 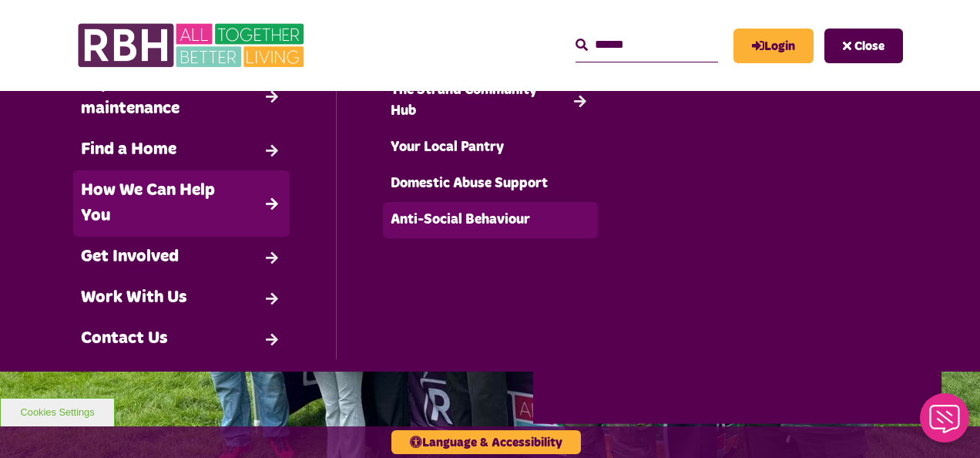 What do you see at coordinates (34, 29) in the screenshot?
I see `div: Close Web Assistant` at bounding box center [34, 29].